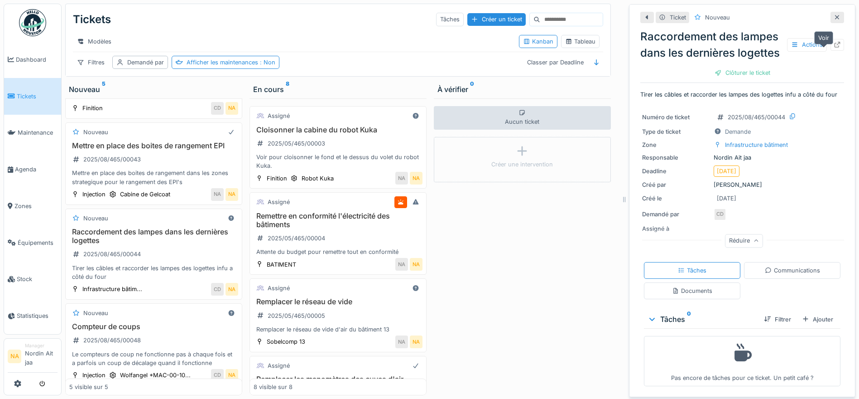  What do you see at coordinates (580, 41) in the screenshot?
I see `div: Tableau` at bounding box center [580, 41].